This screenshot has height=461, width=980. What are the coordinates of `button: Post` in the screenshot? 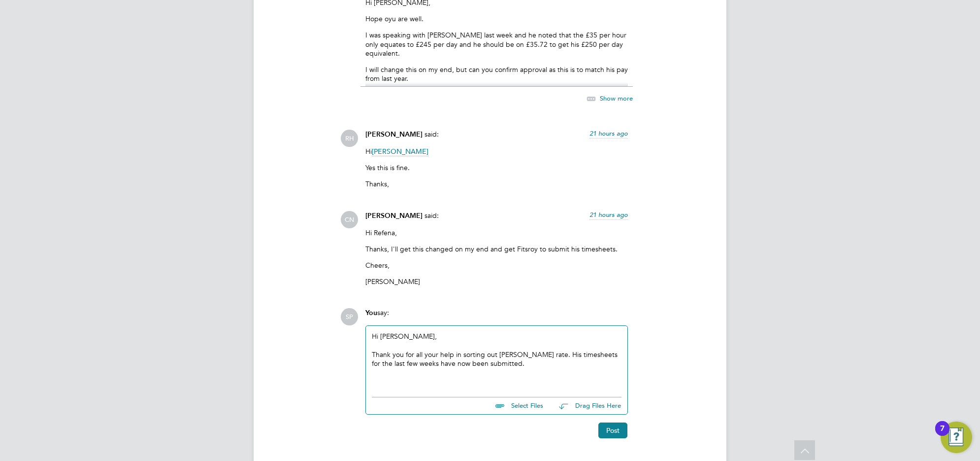 It's located at (612, 430).